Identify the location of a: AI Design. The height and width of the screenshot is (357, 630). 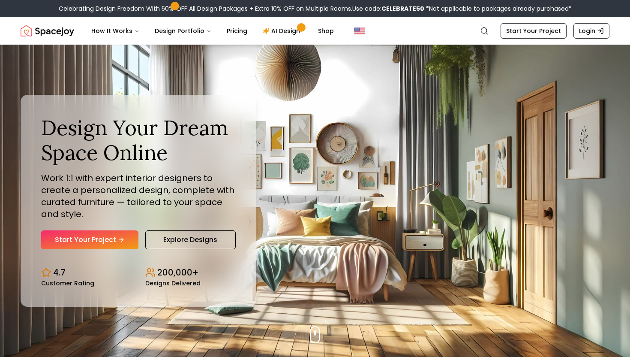
(282, 31).